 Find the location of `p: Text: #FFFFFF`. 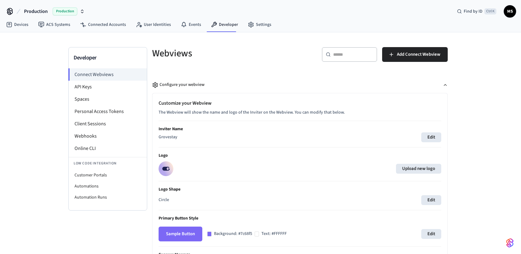

p: Text: #FFFFFF is located at coordinates (274, 234).